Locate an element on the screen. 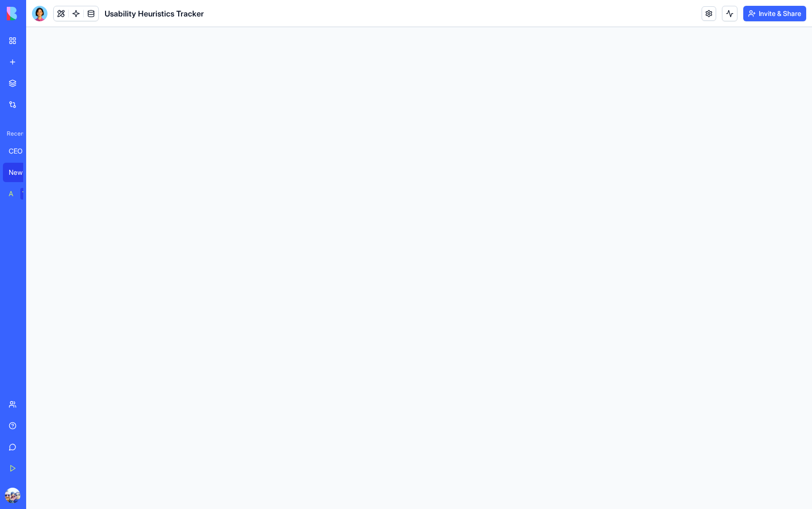  span: Recent is located at coordinates (13, 134).